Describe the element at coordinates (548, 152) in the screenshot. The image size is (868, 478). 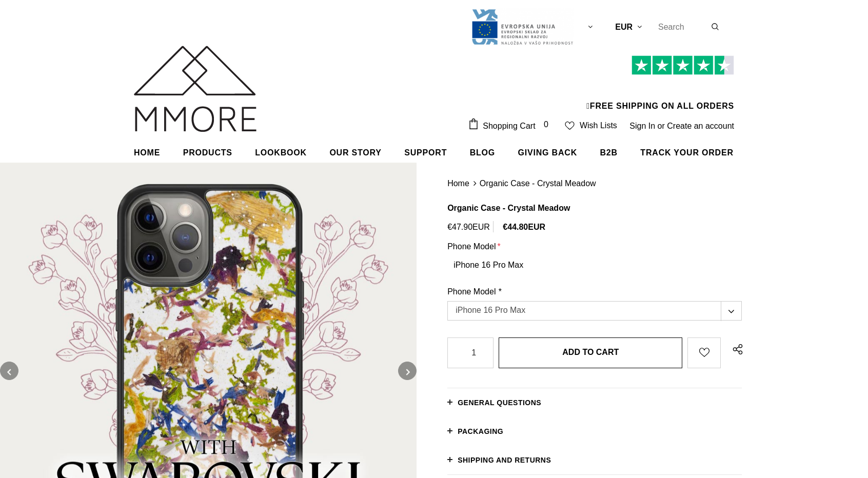
I see `a: Giving back` at that location.